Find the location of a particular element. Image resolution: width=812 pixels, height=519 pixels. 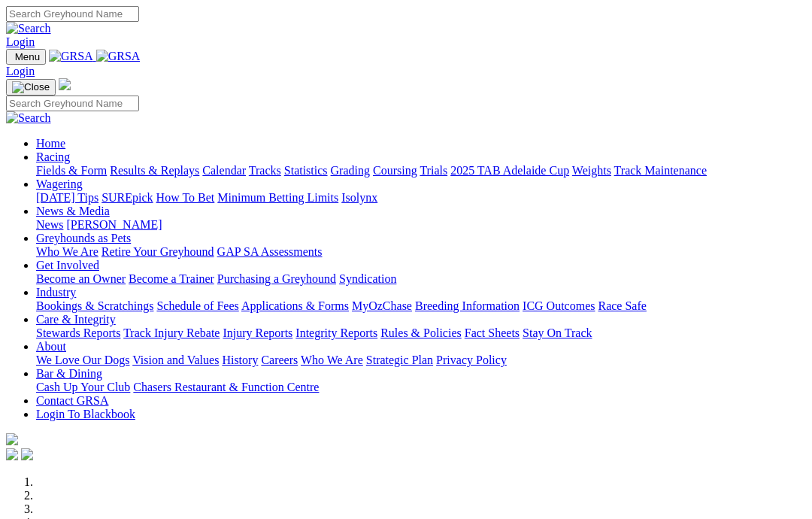

div: Care & Integrity is located at coordinates (421, 333).